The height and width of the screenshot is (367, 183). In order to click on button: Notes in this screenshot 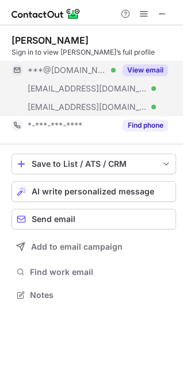, I will do `click(94, 295)`.